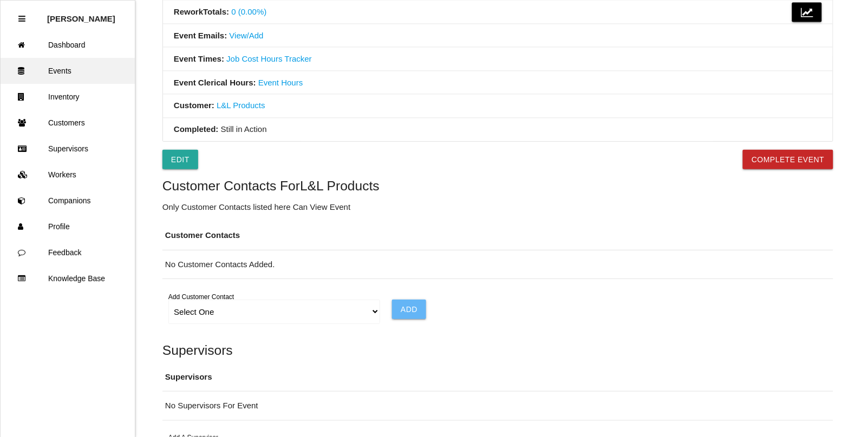  What do you see at coordinates (497, 186) in the screenshot?
I see `h5: Customer Contacts For L&L Products` at bounding box center [497, 186].